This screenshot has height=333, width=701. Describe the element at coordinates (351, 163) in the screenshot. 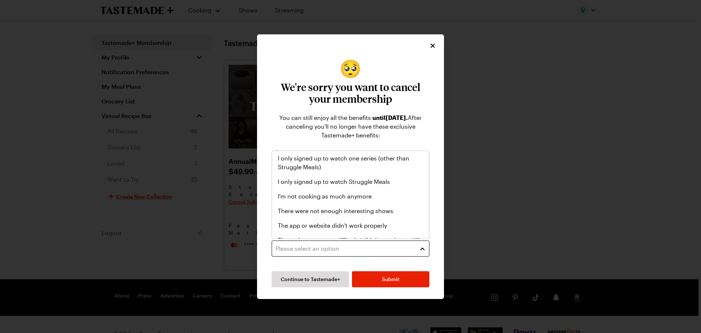

I see `span: I only signed up to watch one series (other than Struggle Meals)` at that location.